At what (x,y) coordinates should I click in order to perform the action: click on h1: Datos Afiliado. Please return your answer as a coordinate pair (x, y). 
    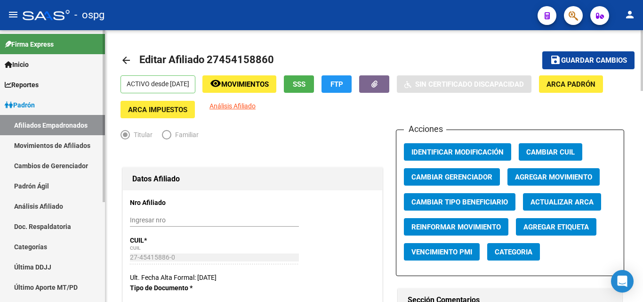
    Looking at the image, I should click on (252, 179).